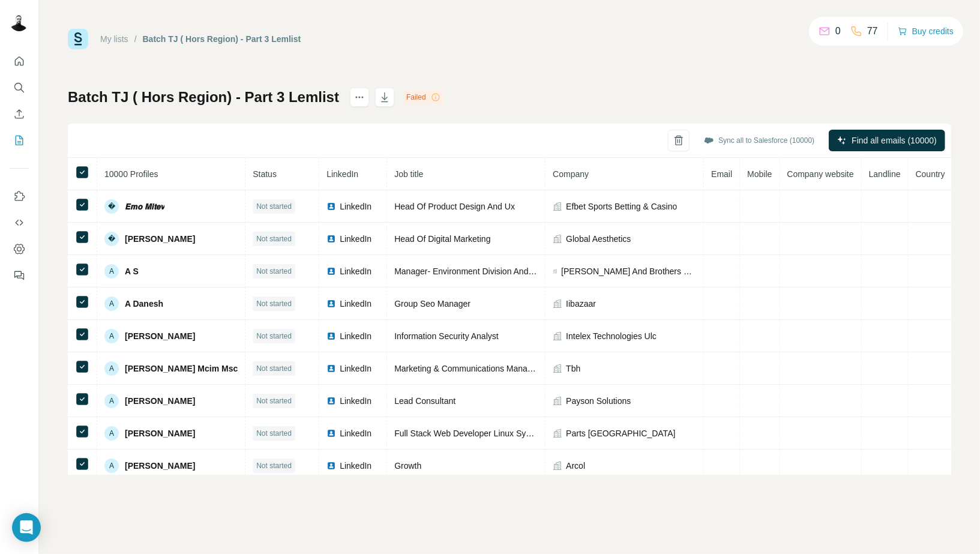 This screenshot has height=554, width=980. Describe the element at coordinates (895, 141) in the screenshot. I see `span: Find all emails (10000)` at that location.